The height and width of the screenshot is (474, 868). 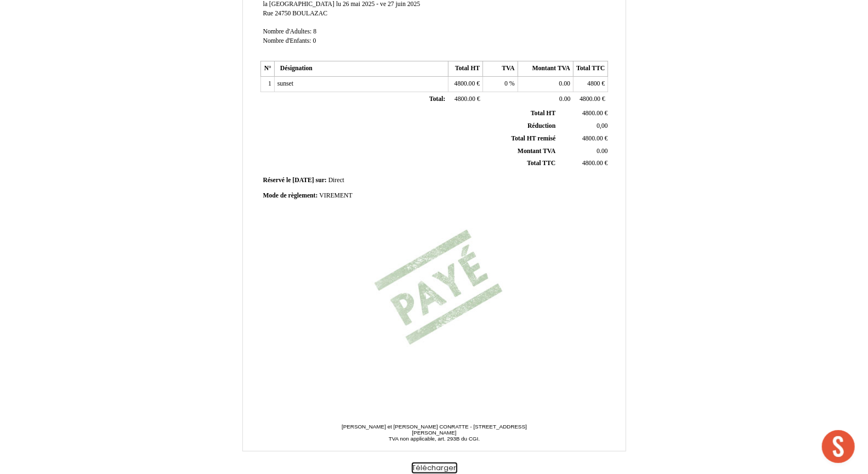 What do you see at coordinates (533, 138) in the screenshot?
I see `span: Total HT remisé` at bounding box center [533, 138].